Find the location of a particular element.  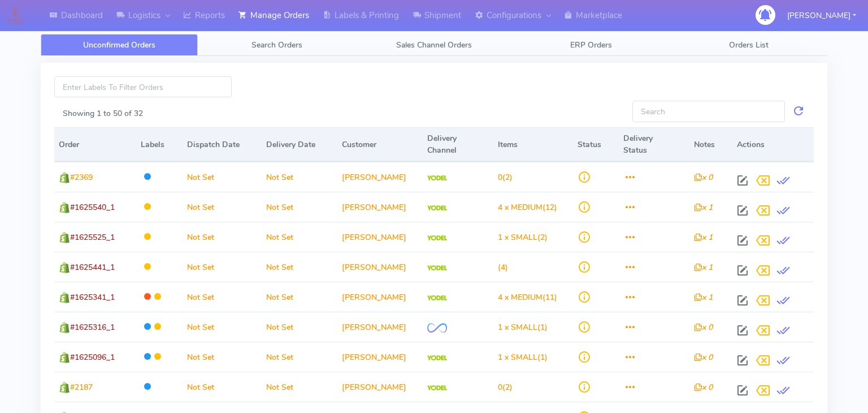

th: Delivery Status is located at coordinates (654, 144).